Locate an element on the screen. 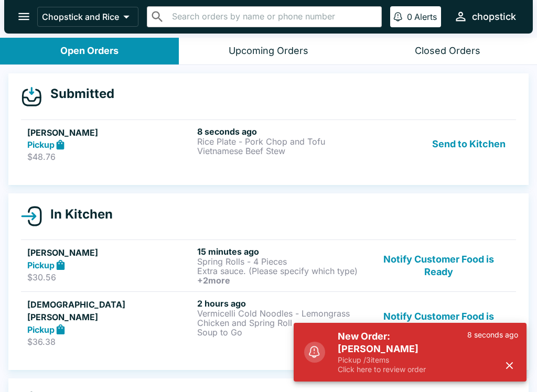 The height and width of the screenshot is (392, 537). p: $48.76 is located at coordinates (110, 157).